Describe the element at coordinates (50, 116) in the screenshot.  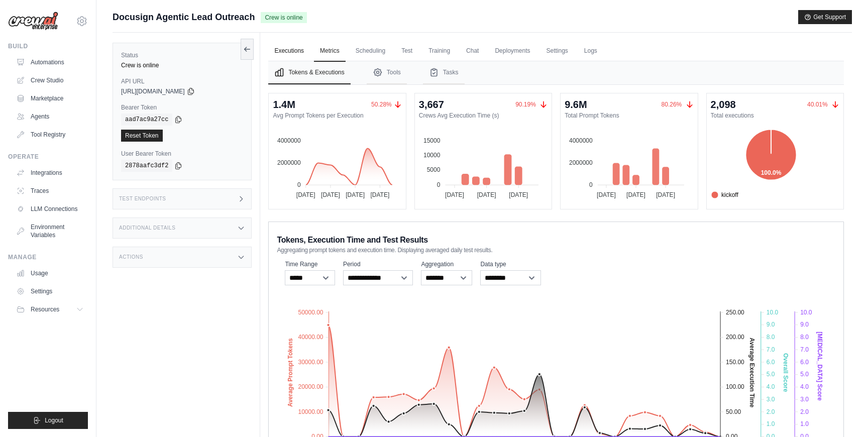
I see `a: Agents` at that location.